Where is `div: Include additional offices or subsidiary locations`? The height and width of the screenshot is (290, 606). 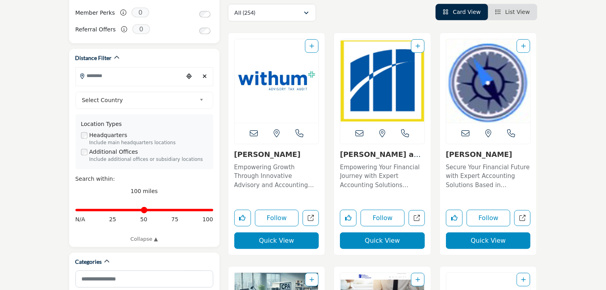 div: Include additional offices or subsidiary locations is located at coordinates (148, 160).